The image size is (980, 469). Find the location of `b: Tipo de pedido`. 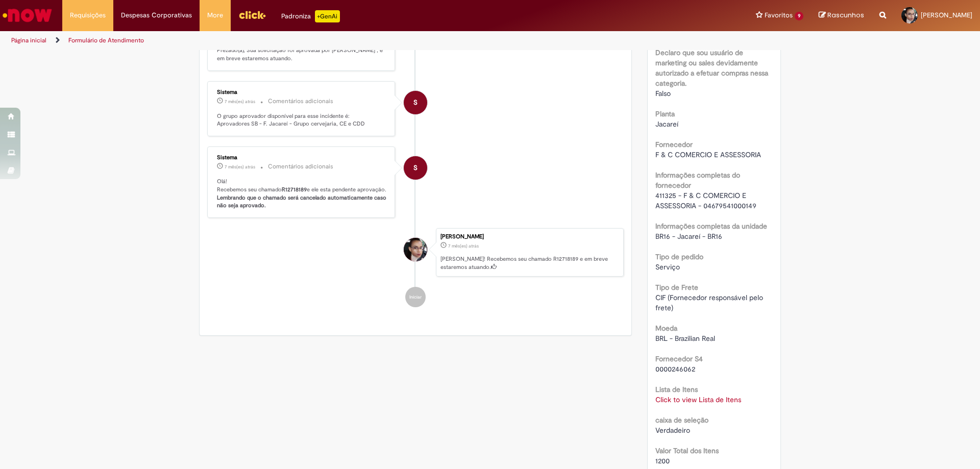

b: Tipo de pedido is located at coordinates (679, 257).